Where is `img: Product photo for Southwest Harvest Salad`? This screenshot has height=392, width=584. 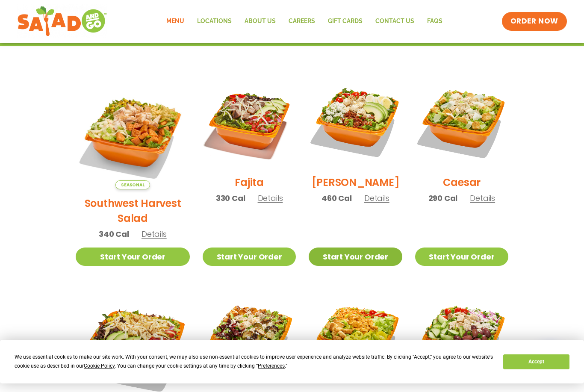 img: Product photo for Southwest Harvest Salad is located at coordinates (132, 132).